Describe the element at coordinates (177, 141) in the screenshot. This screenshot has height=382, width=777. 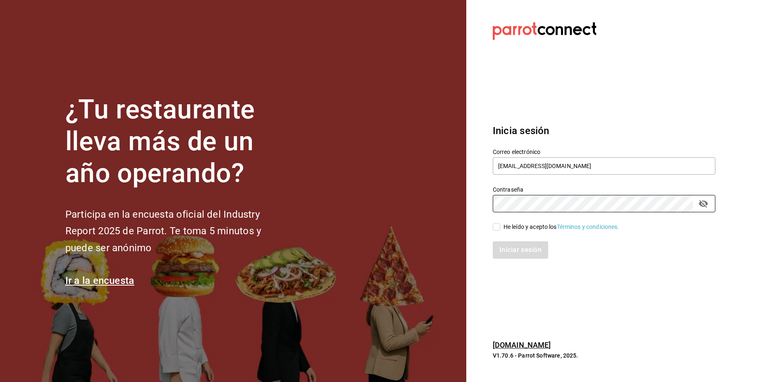
I see `h1: ¿Tu restaurante lleva más de un año operando?` at that location.